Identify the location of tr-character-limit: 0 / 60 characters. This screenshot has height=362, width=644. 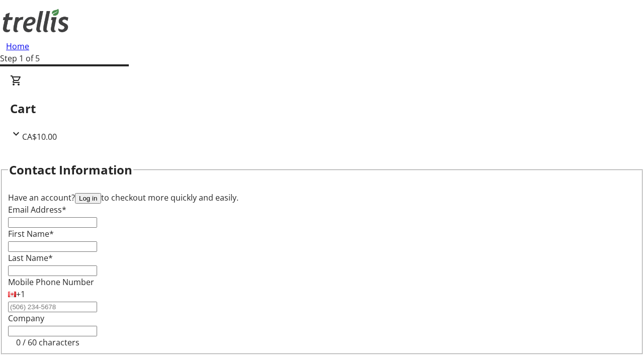
(48, 343).